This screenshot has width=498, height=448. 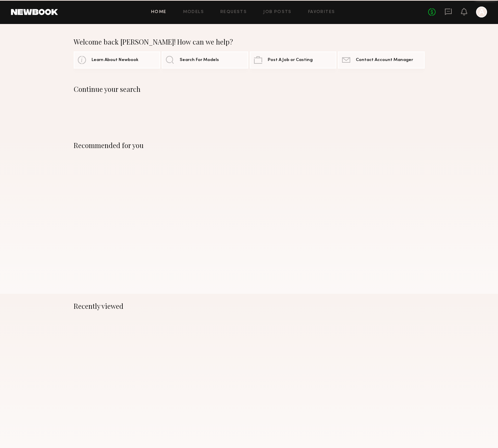 What do you see at coordinates (384, 60) in the screenshot?
I see `span: Contact Account Manager` at bounding box center [384, 60].